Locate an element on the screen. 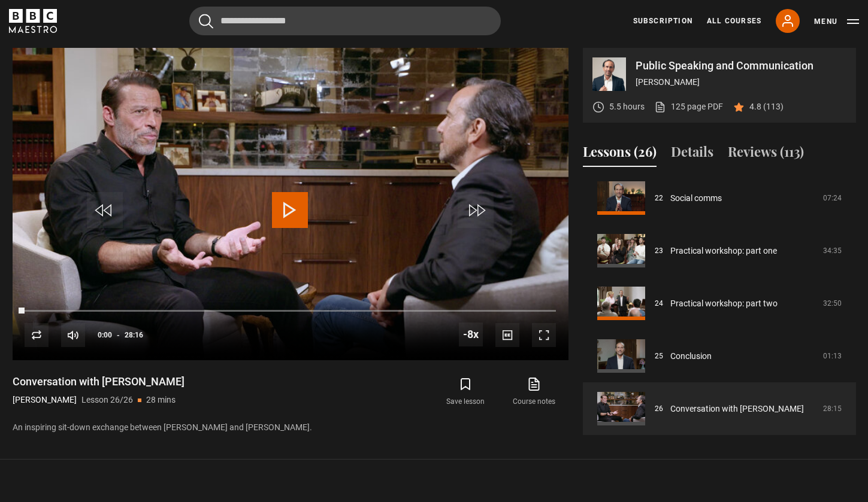 The image size is (868, 502). p: Lesson 26/26 is located at coordinates (107, 400).